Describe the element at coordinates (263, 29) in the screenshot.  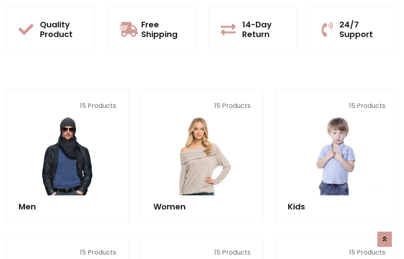
I see `h5: 14-Day Return` at that location.